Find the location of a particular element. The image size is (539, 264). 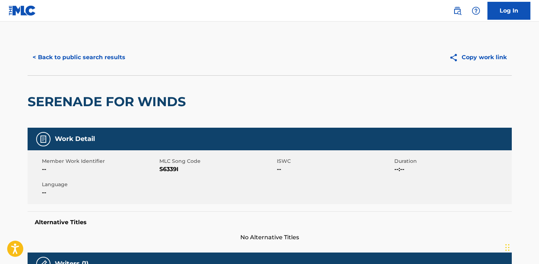

img: MLC Logo is located at coordinates (22, 10).